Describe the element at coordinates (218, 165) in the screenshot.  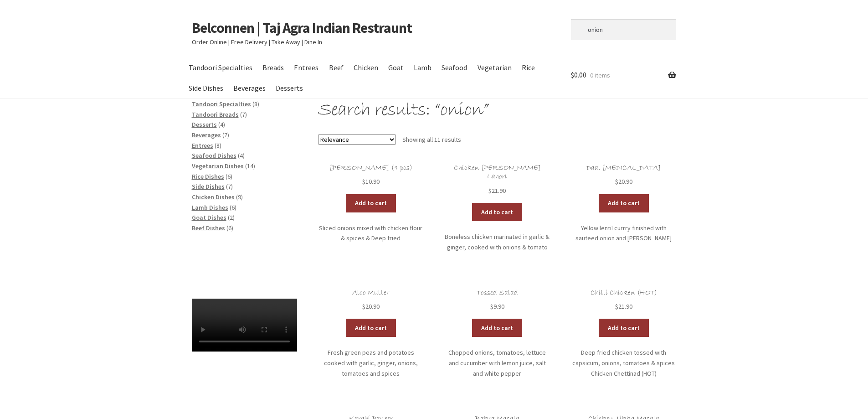
I see `span: Vegetarian Dishes` at that location.